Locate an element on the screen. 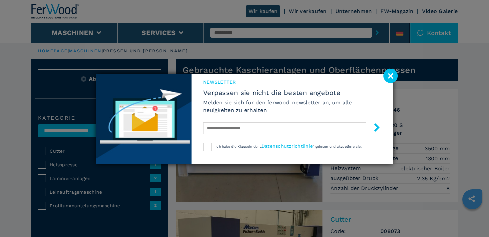 Image resolution: width=489 pixels, height=237 pixels. span: Newsletter is located at coordinates (292, 82).